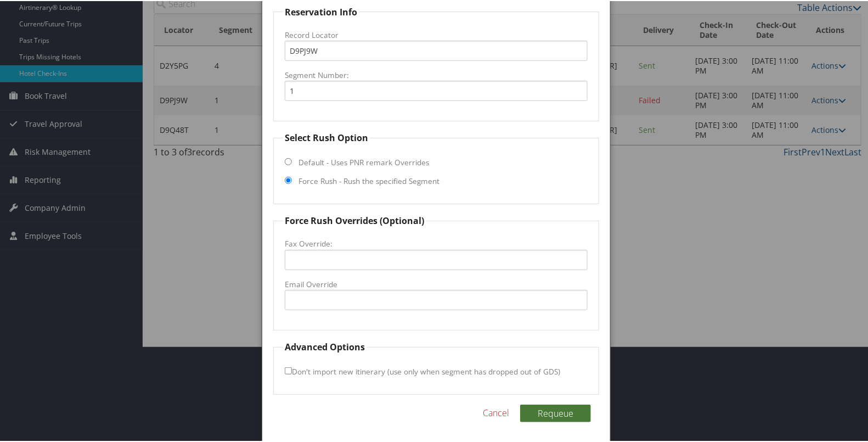  I want to click on legend: Force Rush Overrides (Optional), so click(355, 219).